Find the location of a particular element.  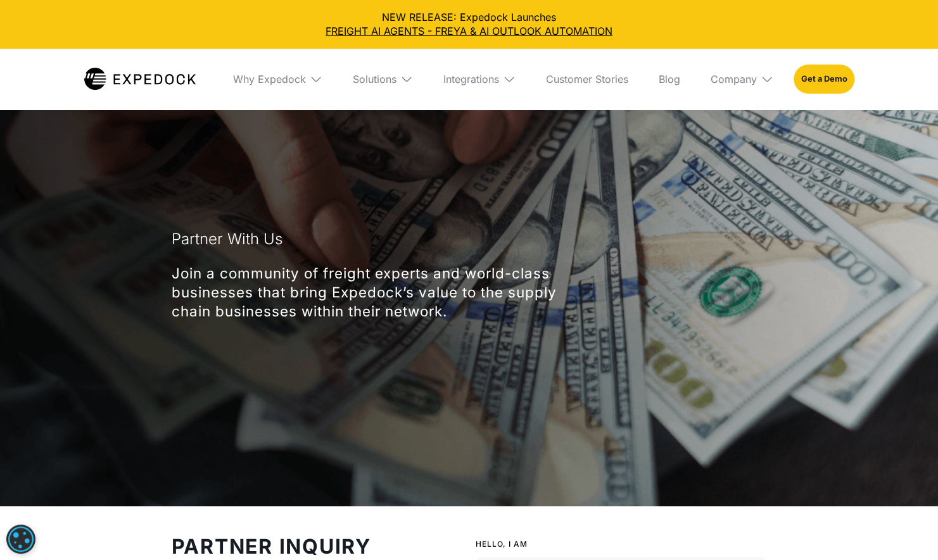

h1: Partner With Us is located at coordinates (227, 240).